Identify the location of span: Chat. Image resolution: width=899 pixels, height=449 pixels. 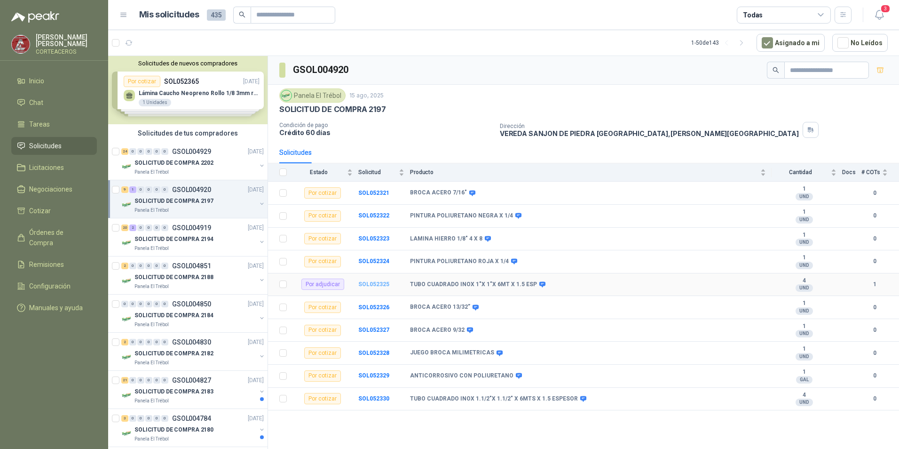
(36, 102).